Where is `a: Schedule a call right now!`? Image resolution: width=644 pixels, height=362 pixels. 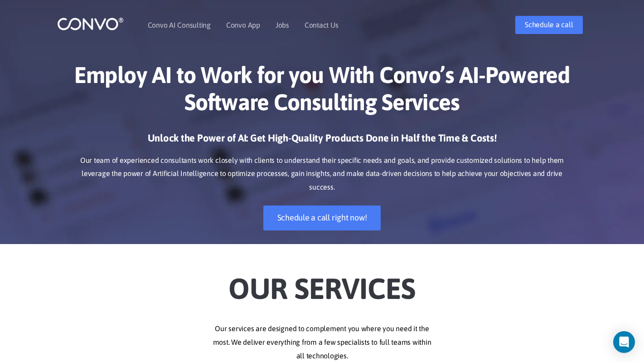 a: Schedule a call right now! is located at coordinates (322, 218).